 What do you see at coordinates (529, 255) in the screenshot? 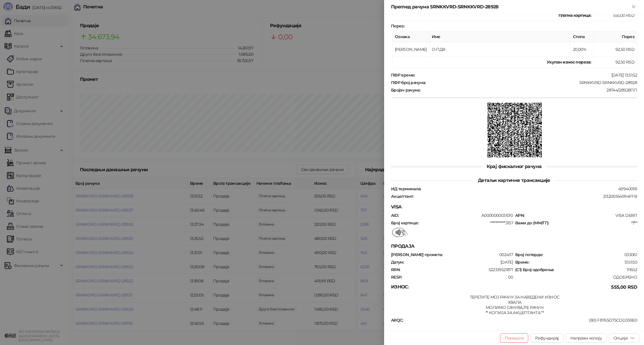
I see `strong: Број потврде :` at bounding box center [529, 255].